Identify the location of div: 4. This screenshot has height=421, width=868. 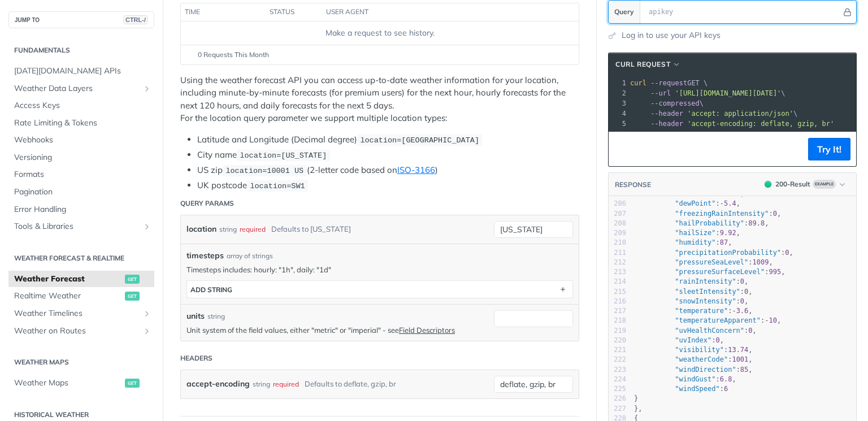
(618, 113).